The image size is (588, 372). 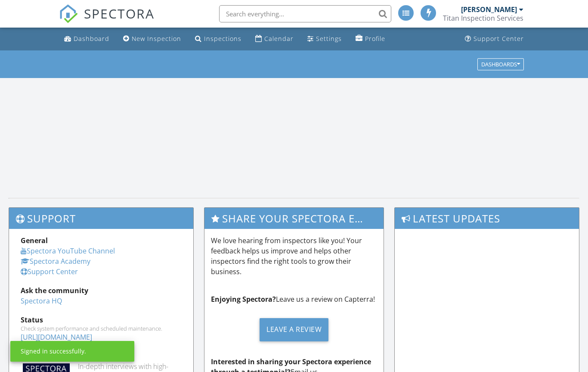 What do you see at coordinates (501, 64) in the screenshot?
I see `div: Dashboards` at bounding box center [501, 64].